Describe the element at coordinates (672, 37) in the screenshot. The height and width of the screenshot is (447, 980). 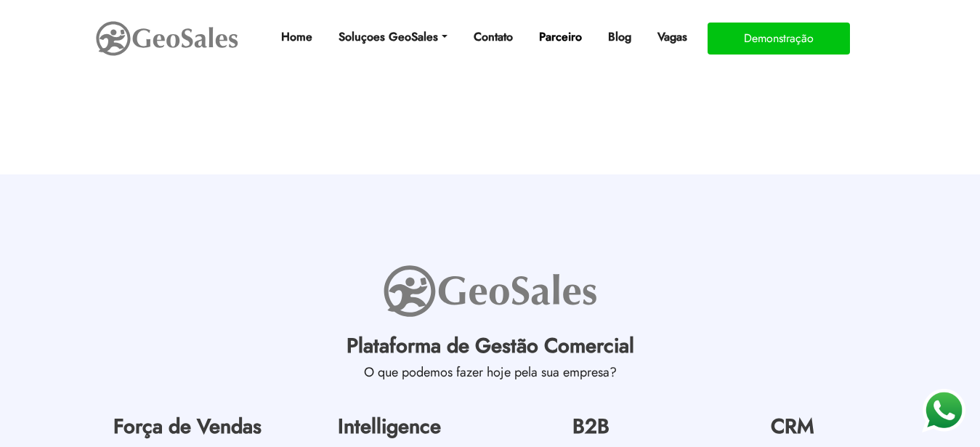
I see `a: Vagas` at that location.